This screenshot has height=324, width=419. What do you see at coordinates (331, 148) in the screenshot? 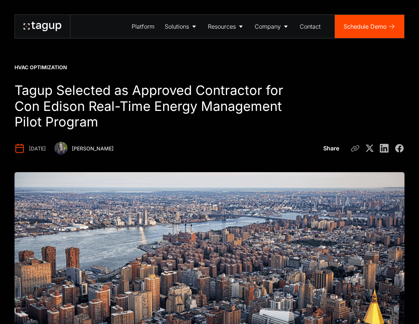
I see `div: Share` at bounding box center [331, 148].